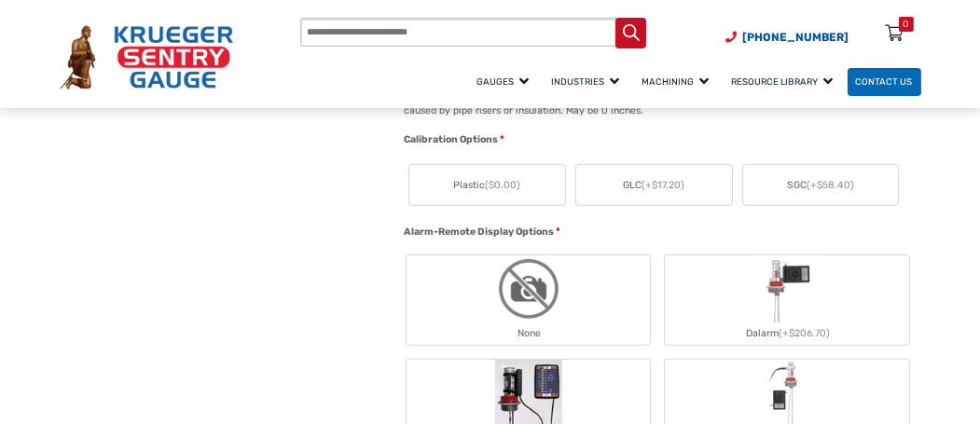  Describe the element at coordinates (147, 57) in the screenshot. I see `img: Krueger Sentry Gauge` at that location.